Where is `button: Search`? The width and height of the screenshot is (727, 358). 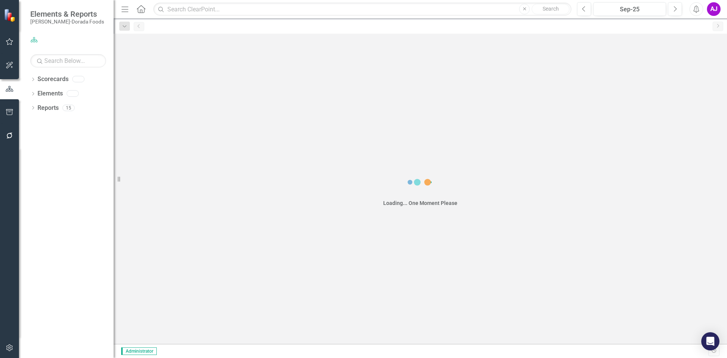
button: Search is located at coordinates (550, 9).